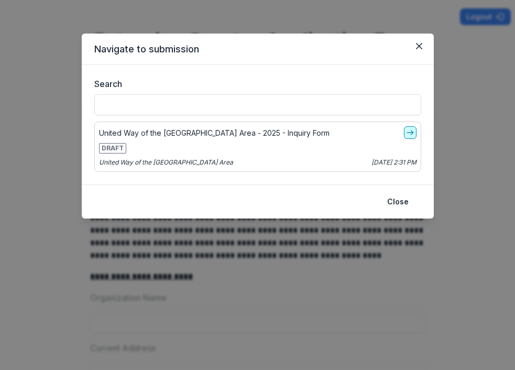  Describe the element at coordinates (255, 84) in the screenshot. I see `label: Search` at that location.